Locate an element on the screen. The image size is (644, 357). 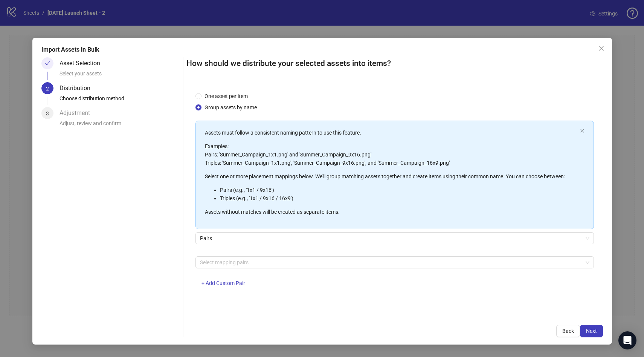
span: check is located at coordinates (48, 63).